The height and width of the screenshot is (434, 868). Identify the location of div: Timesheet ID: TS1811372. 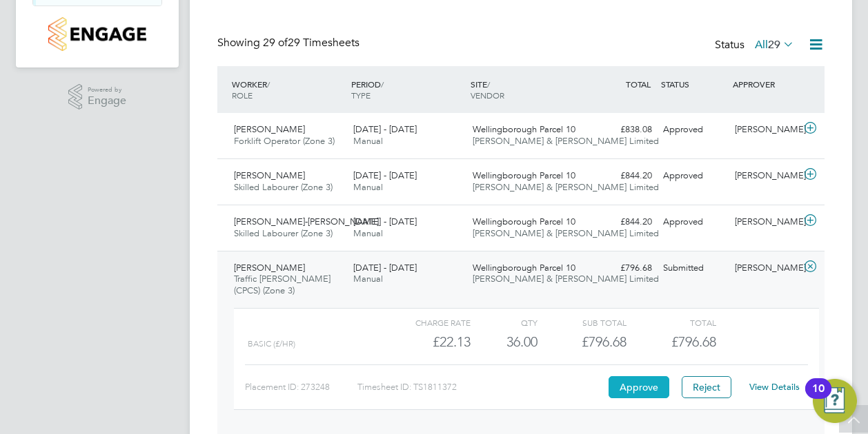
(481, 387).